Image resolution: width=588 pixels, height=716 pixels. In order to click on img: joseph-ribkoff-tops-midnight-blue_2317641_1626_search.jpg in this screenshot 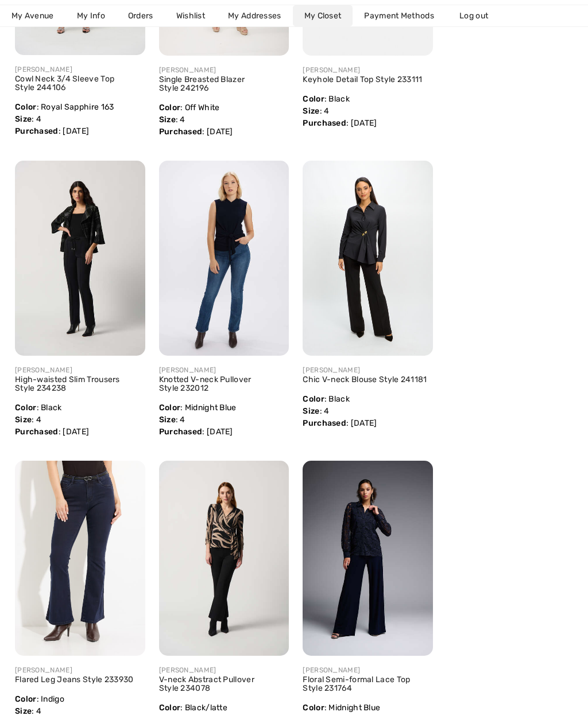, I will do `click(368, 558)`.